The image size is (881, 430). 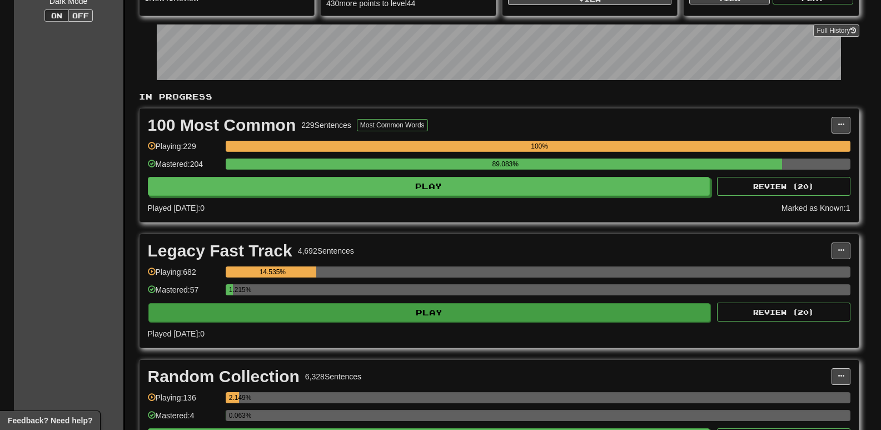 I want to click on div: Legacy Fast Track, so click(x=220, y=251).